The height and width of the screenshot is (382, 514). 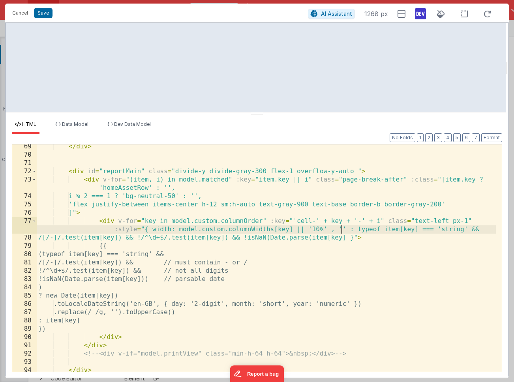 What do you see at coordinates (24, 146) in the screenshot?
I see `div: 69` at bounding box center [24, 146].